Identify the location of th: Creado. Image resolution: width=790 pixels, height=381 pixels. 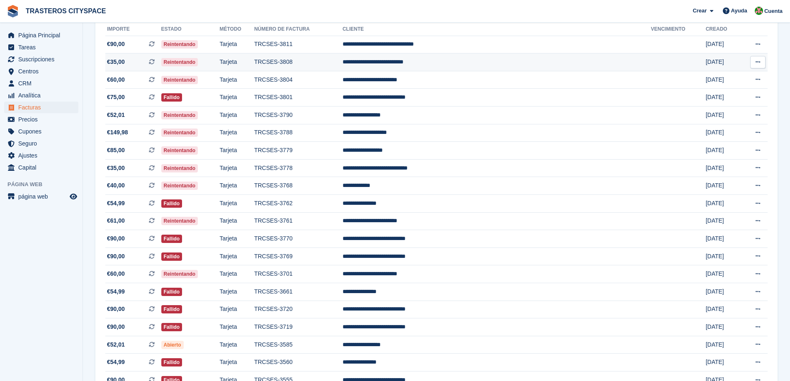
(722, 29).